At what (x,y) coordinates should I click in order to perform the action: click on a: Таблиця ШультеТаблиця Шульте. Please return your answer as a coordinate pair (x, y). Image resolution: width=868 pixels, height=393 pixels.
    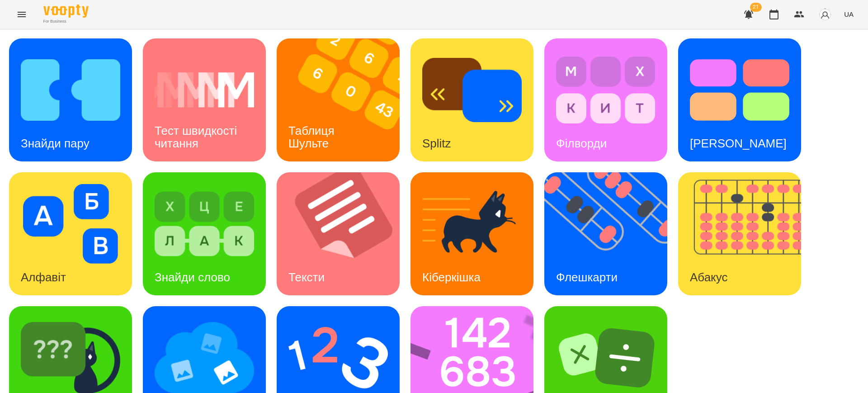
    Looking at the image, I should click on (338, 100).